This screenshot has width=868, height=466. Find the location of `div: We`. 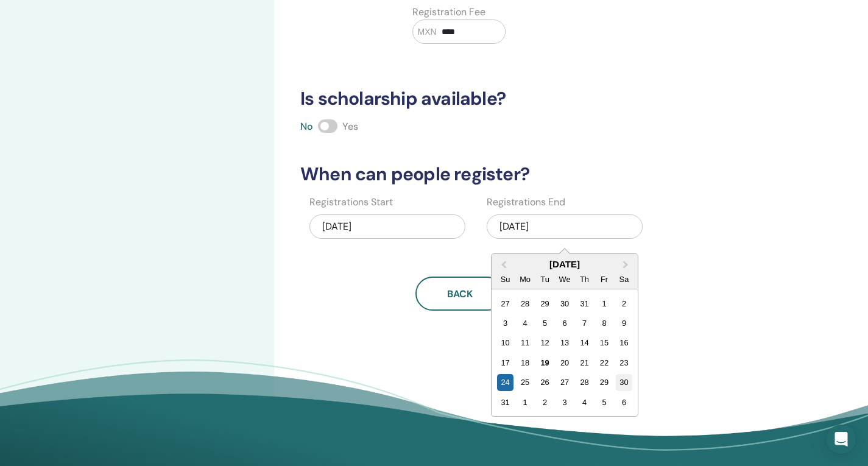

div: We is located at coordinates (564, 279).